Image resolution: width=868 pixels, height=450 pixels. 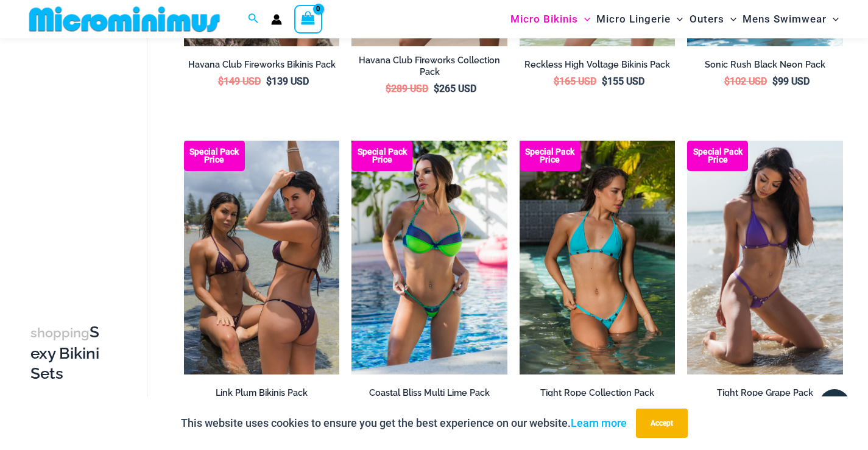 I want to click on h2: Tight Rope Collection Pack, so click(x=597, y=392).